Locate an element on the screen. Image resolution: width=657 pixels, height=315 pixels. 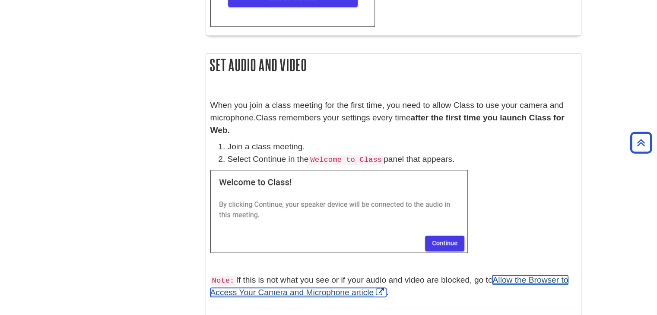
code: Welcome to Class is located at coordinates (346, 160).